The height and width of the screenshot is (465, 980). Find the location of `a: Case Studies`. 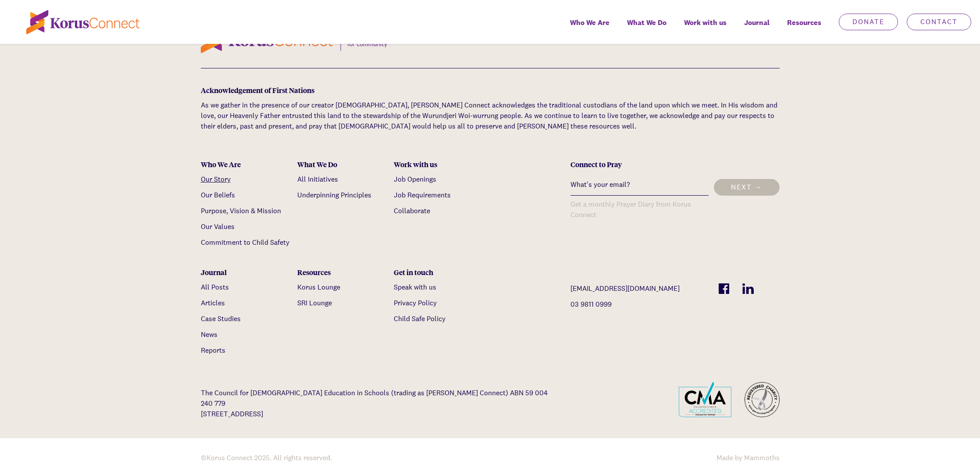

a: Case Studies is located at coordinates (220, 319).